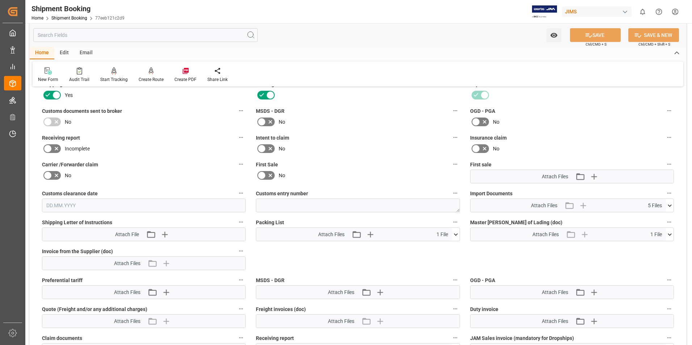 The height and width of the screenshot is (345, 692). Describe the element at coordinates (62, 281) in the screenshot. I see `span: Preferential tariff` at that location.